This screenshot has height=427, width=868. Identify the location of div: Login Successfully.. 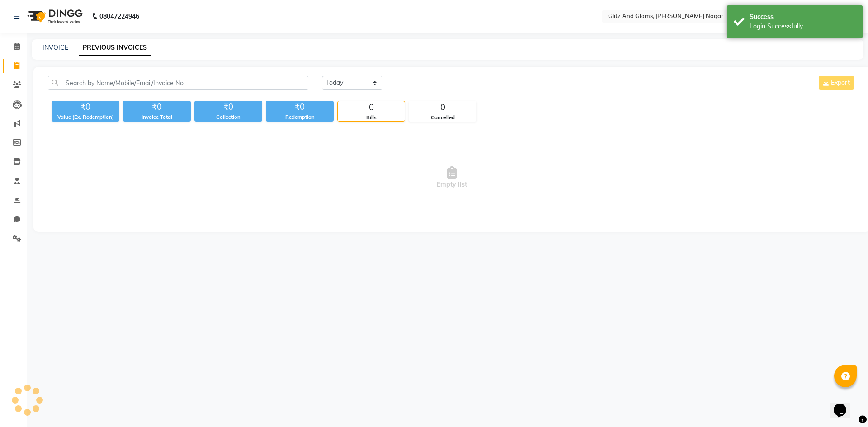
(802, 26).